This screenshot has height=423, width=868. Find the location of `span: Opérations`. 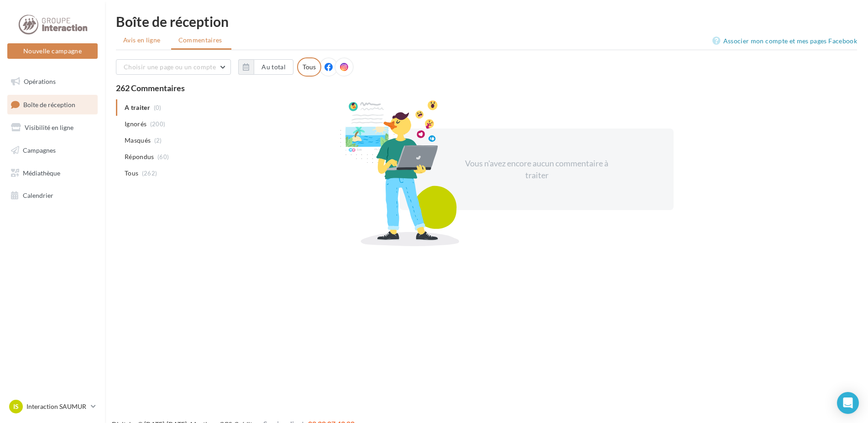

span: Opérations is located at coordinates (40, 81).